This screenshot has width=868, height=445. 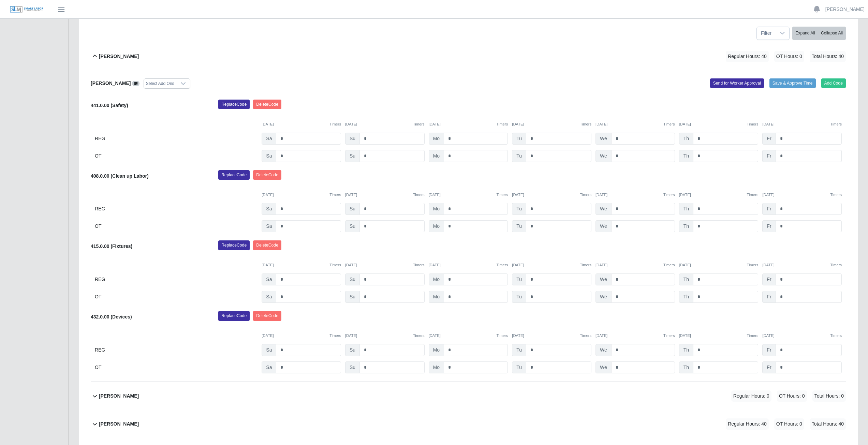 What do you see at coordinates (112, 246) in the screenshot?
I see `b: 415.0.00 (Fixtures)` at bounding box center [112, 246].